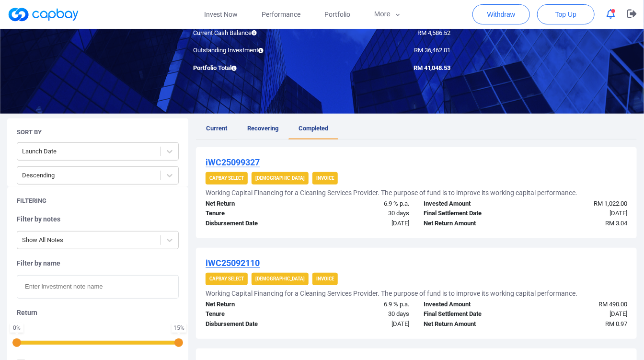  Describe the element at coordinates (433, 50) in the screenshot. I see `span: RM 36,462.01` at that location.